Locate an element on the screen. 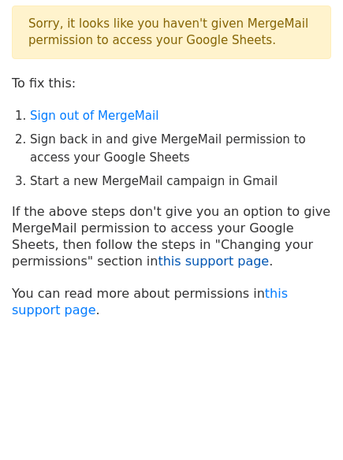 The width and height of the screenshot is (343, 460). li: Sign back in and give MergeMail permission to access your Google Sheets is located at coordinates (180, 148).